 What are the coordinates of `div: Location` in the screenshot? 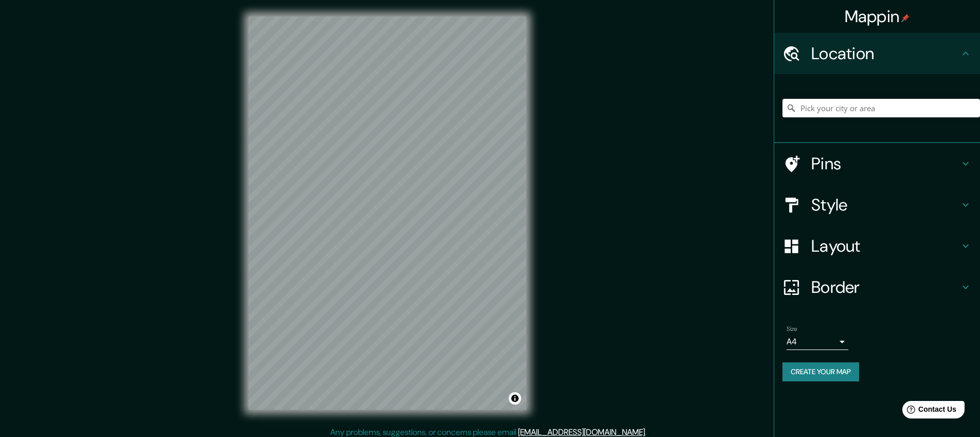 It's located at (878, 54).